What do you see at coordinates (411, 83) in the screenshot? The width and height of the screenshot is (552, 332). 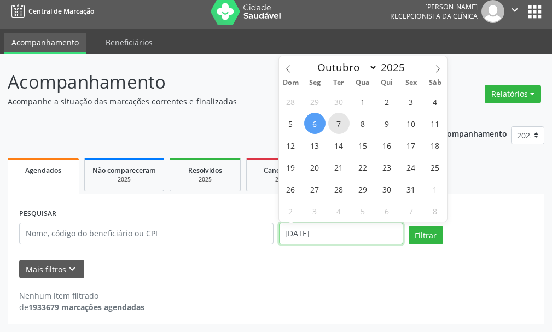 I see `span: Sex` at bounding box center [411, 83].